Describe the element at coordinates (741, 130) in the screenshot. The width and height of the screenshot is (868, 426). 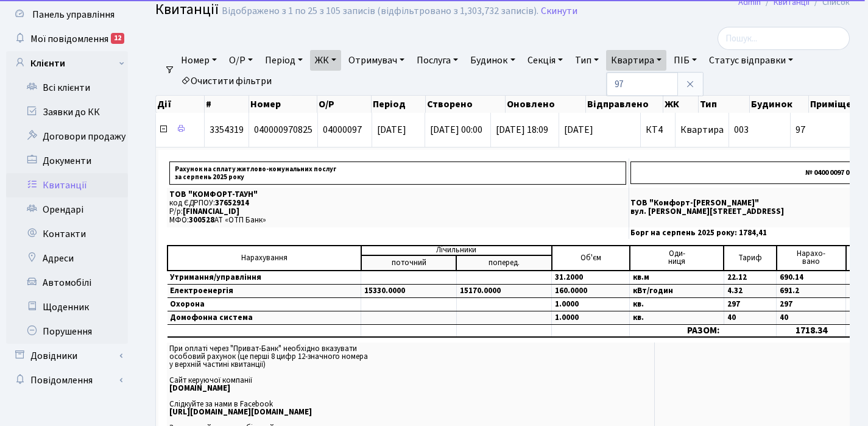
I see `span: 003` at that location.